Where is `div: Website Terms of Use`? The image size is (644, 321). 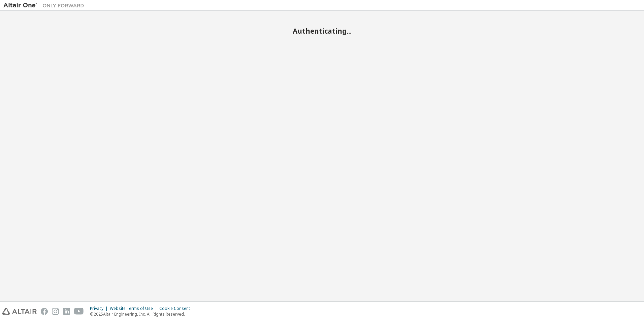 div: Website Terms of Use is located at coordinates (134, 308).